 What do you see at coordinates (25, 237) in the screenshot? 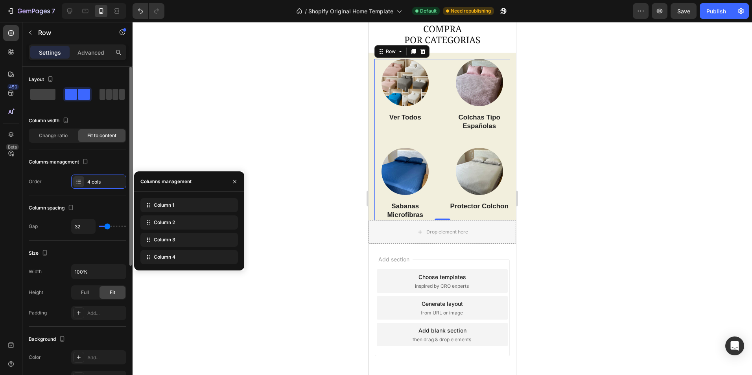
I see `span: Add section` at bounding box center [25, 237].